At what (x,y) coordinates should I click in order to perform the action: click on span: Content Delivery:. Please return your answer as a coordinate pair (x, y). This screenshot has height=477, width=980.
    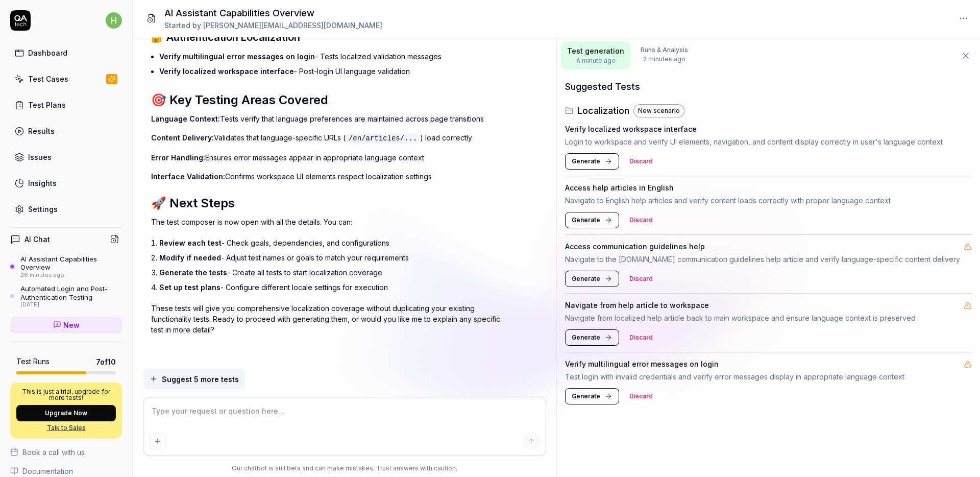
    Looking at the image, I should click on (183, 137).